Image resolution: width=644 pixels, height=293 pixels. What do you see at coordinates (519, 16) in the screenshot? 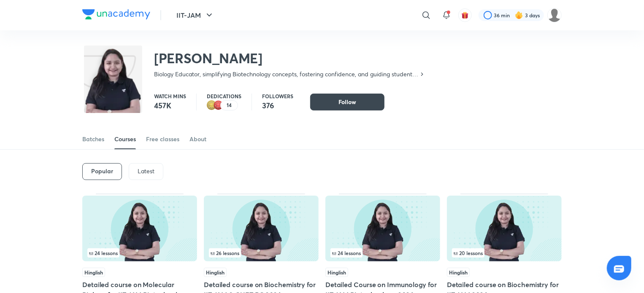
I see `img: streak` at bounding box center [519, 16].